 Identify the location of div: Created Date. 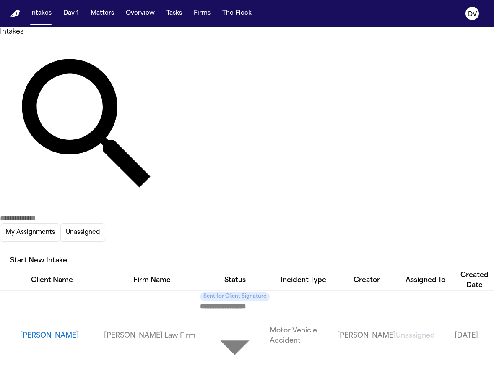
(475, 280).